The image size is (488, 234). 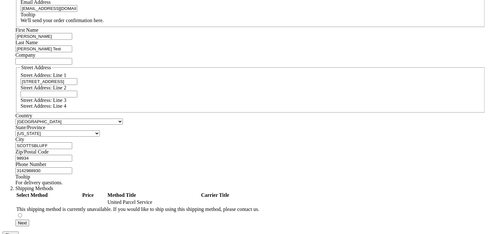 What do you see at coordinates (24, 115) in the screenshot?
I see `span: Country` at bounding box center [24, 115].